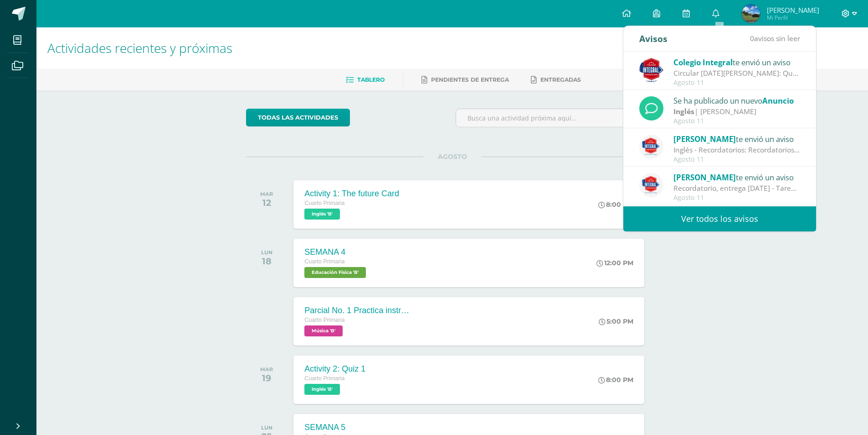 The height and width of the screenshot is (435, 868). What do you see at coordinates (323, 330) in the screenshot?
I see `span: Música 'B'` at bounding box center [323, 330].